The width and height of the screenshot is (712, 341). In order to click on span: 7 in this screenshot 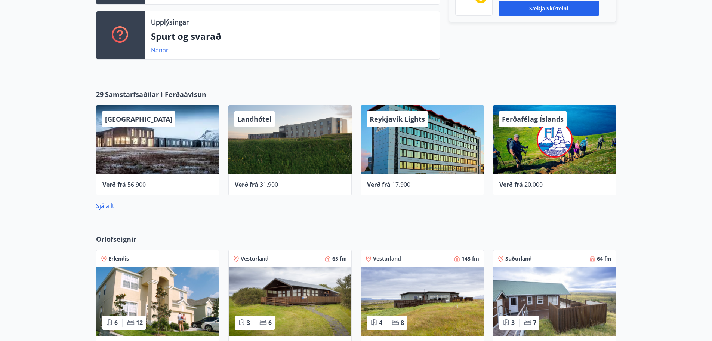, I will do `click(535, 322)`.